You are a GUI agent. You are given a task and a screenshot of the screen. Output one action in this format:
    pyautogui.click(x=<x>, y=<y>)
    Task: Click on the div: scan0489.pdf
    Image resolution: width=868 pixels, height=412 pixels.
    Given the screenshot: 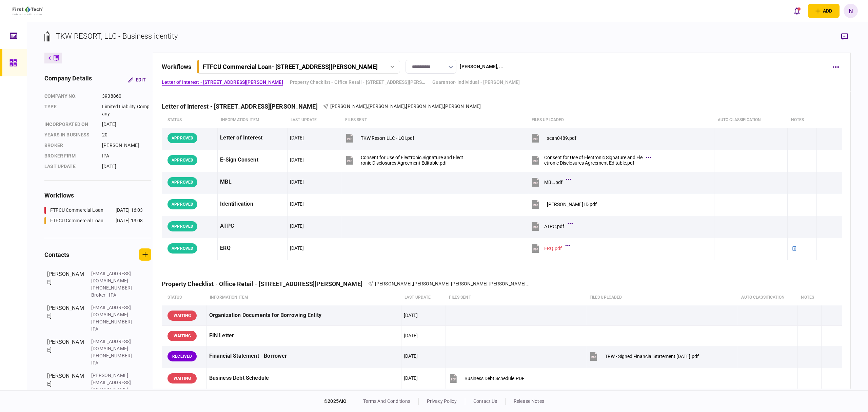 What is the action you would take?
    pyautogui.click(x=561, y=138)
    